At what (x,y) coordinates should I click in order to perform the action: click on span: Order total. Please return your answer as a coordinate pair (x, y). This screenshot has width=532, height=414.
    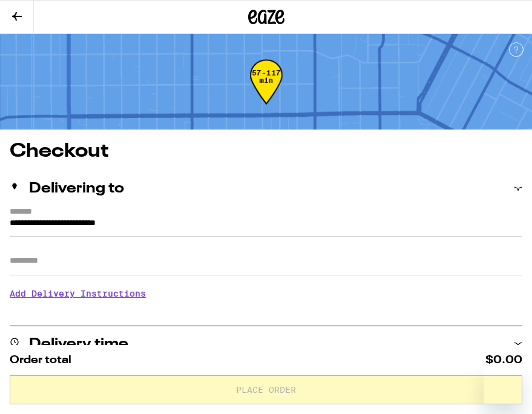
    Looking at the image, I should click on (40, 360).